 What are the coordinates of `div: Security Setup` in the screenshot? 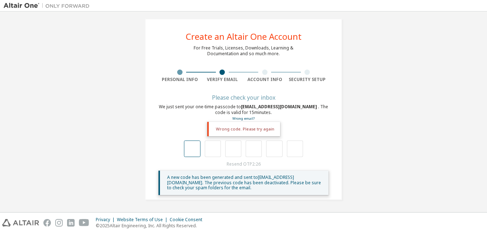 It's located at (307, 80).